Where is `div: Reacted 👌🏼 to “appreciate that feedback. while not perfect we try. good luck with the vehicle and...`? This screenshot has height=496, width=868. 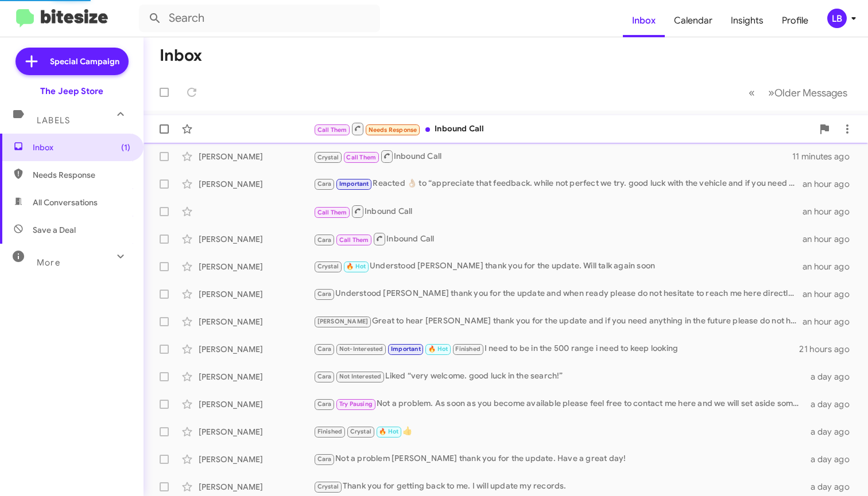 div: Reacted 👌🏼 to “appreciate that feedback. while not perfect we try. good luck with the vehicle and... is located at coordinates (558, 184).